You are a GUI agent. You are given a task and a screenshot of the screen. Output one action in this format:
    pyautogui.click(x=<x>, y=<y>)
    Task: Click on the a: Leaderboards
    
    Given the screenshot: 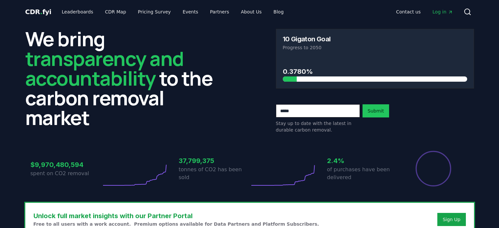 What is the action you would take?
    pyautogui.click(x=77, y=12)
    